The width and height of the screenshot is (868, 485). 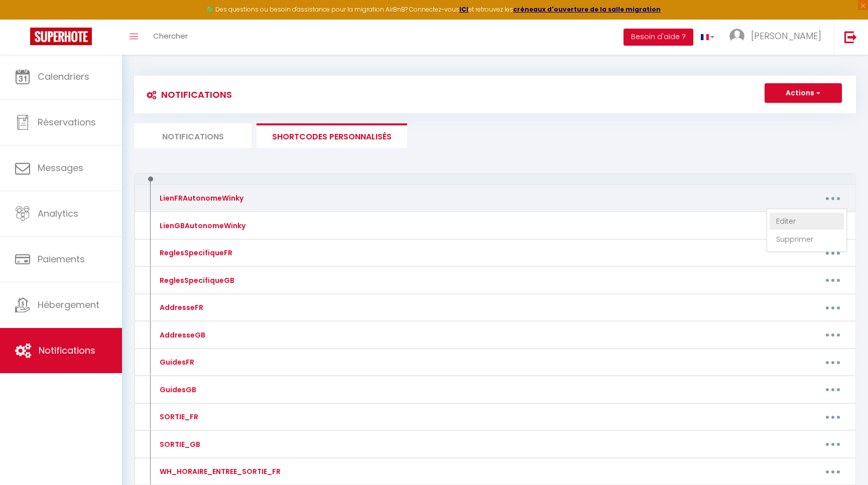 I want to click on span: Paiements, so click(x=61, y=259).